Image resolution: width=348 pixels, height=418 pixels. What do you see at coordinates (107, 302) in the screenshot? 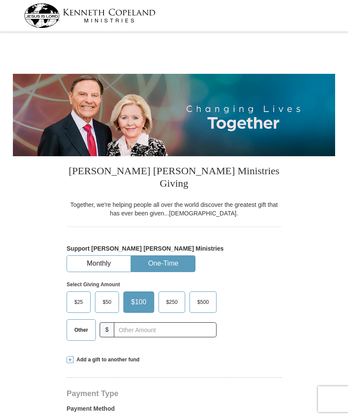
I see `span: $50` at bounding box center [107, 302].